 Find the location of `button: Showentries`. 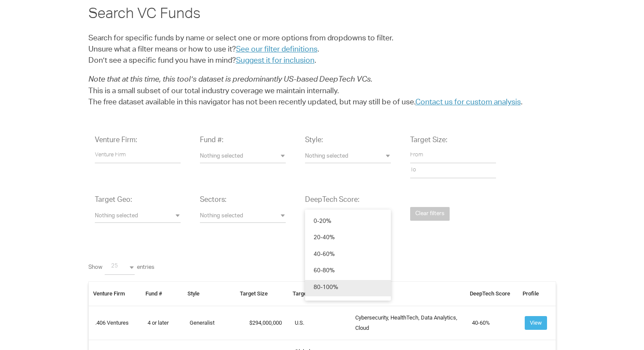

button: Showentries is located at coordinates (120, 267).